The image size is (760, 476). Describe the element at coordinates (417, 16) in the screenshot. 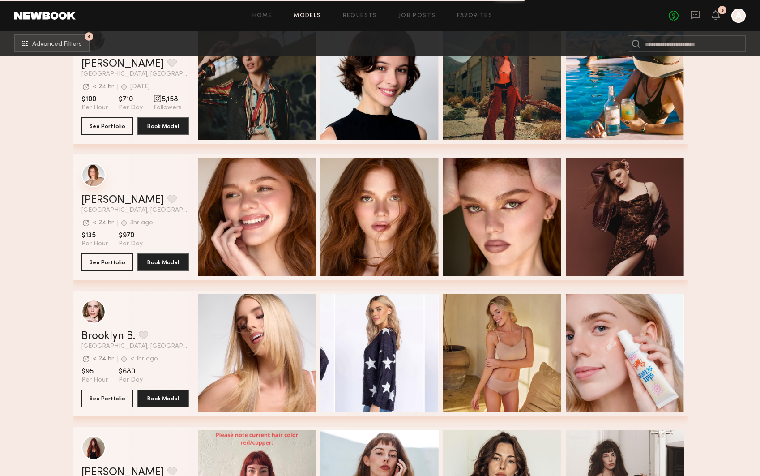

I see `a: Job Posts` at that location.